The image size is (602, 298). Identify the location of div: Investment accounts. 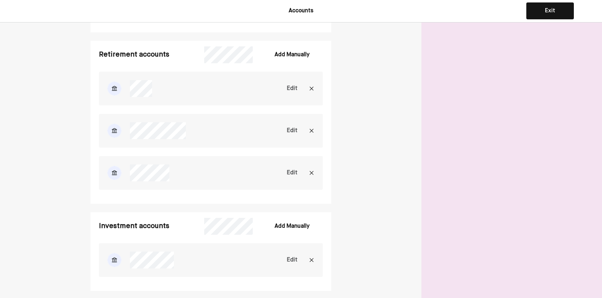
(151, 227).